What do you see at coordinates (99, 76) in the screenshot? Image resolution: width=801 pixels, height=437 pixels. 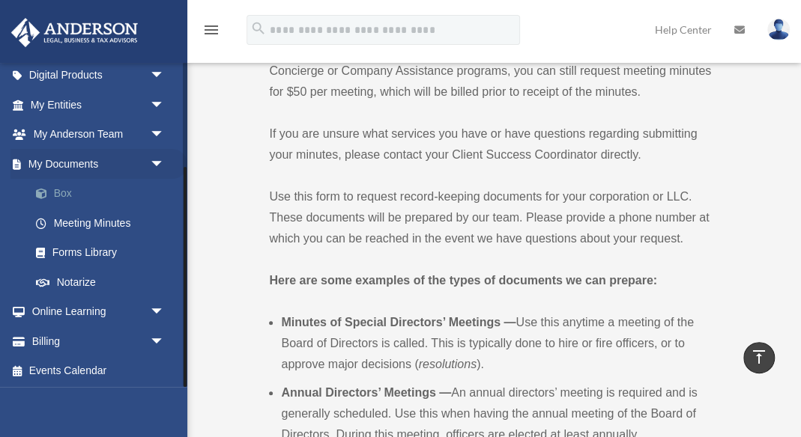 I see `a: Digital Productsarrow_drop_down` at bounding box center [99, 76].